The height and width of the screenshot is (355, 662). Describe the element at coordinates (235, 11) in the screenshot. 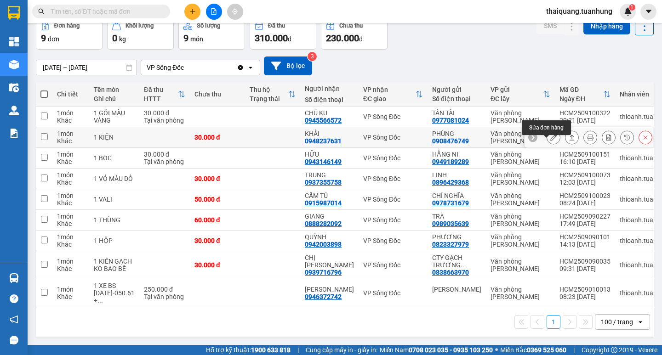

I see `span: aim` at that location.